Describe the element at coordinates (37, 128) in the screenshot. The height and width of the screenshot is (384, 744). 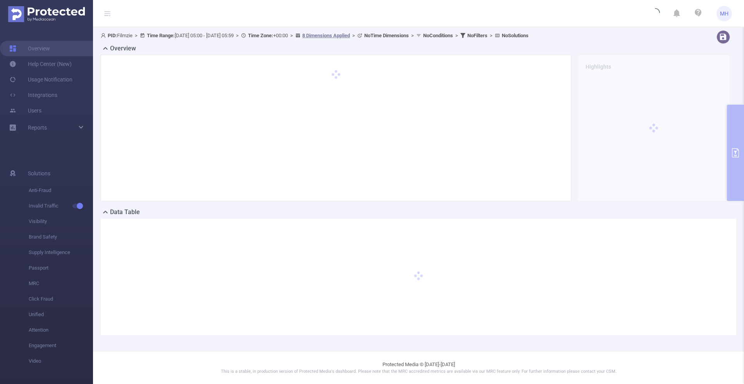
I see `a: Reports` at that location.